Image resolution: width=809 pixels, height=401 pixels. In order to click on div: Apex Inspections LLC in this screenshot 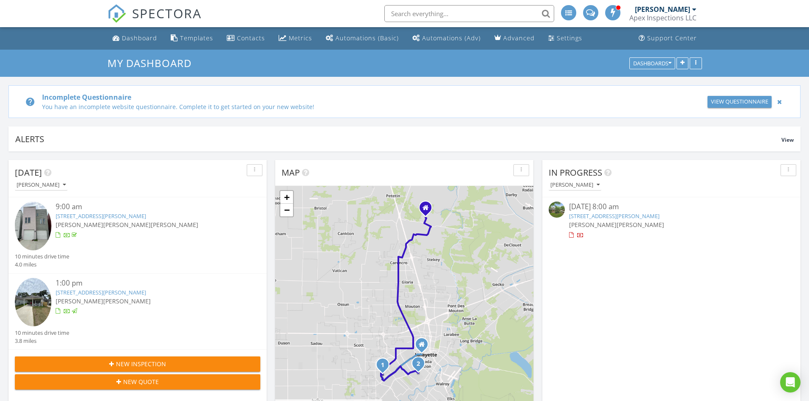, I will do `click(663, 18)`.